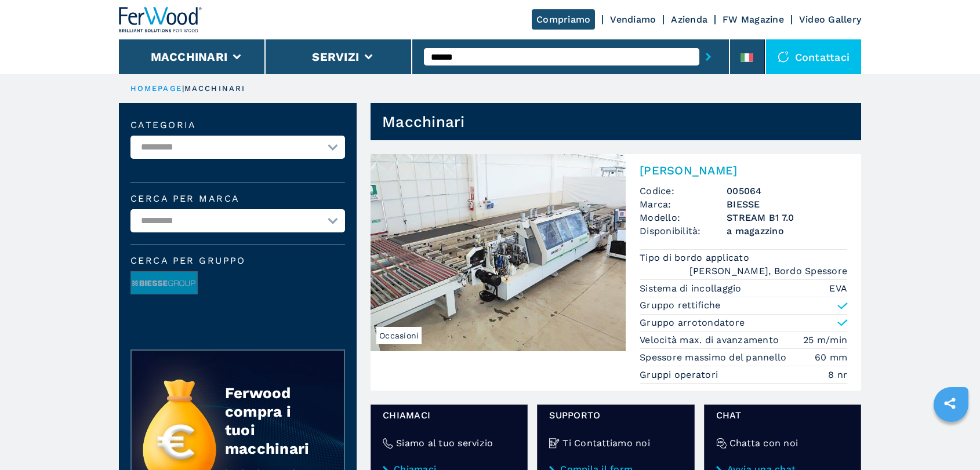 The height and width of the screenshot is (470, 980). Describe the element at coordinates (444, 443) in the screenshot. I see `h4: Siamo al tuo servizio` at that location.